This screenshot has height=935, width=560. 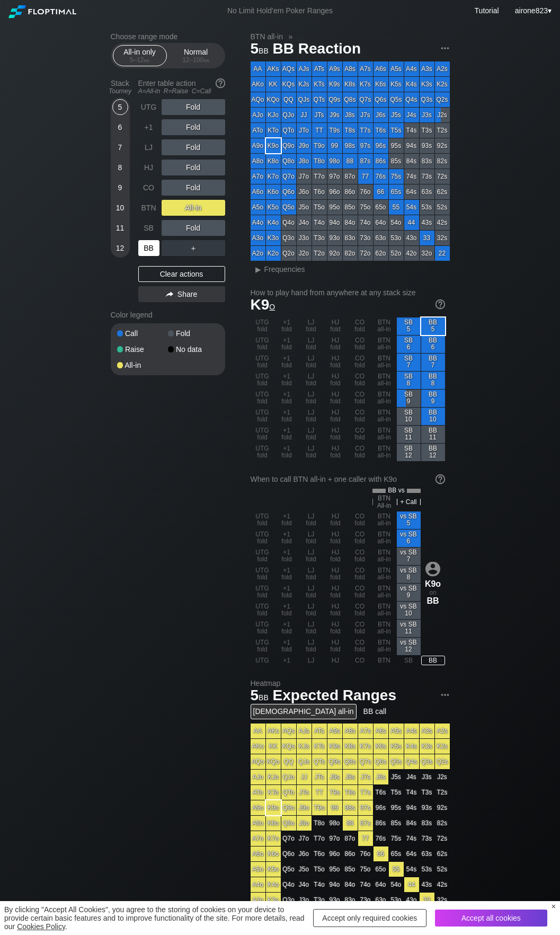 I want to click on div: TT, so click(x=319, y=130).